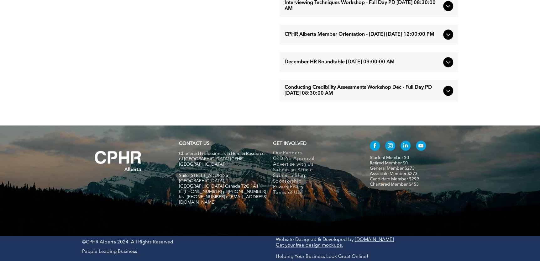  What do you see at coordinates (285, 245) in the screenshot?
I see `a: Get your` at bounding box center [285, 245].